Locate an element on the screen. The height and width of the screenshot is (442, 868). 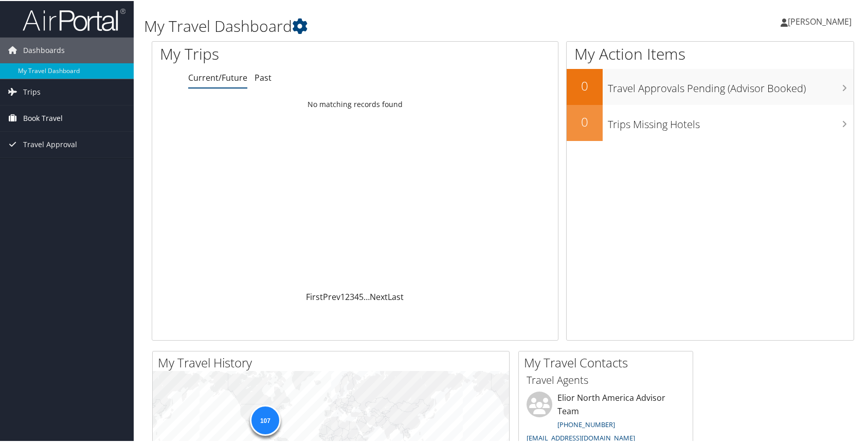
a: Next is located at coordinates (378, 296).